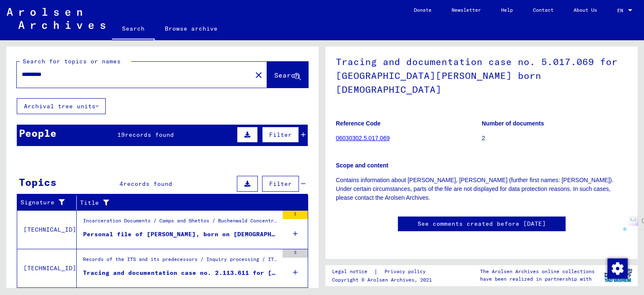 The image size is (644, 295). I want to click on div: People, so click(38, 133).